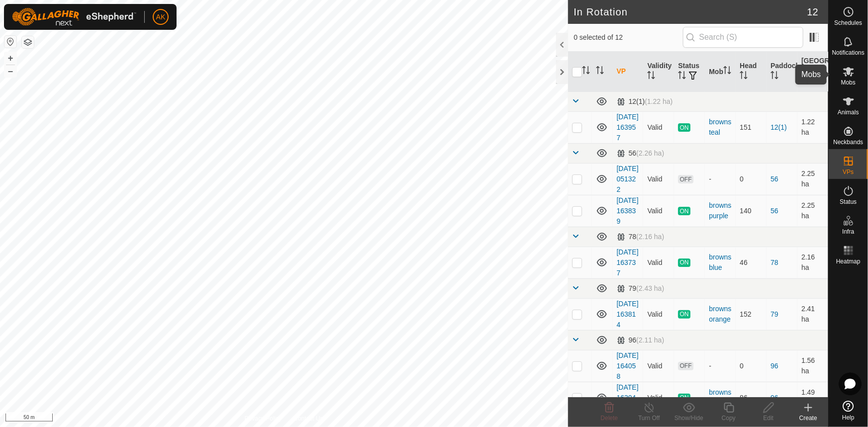 This screenshot has width=868, height=427. Describe the element at coordinates (743, 37) in the screenshot. I see `input: Search (S)` at that location.